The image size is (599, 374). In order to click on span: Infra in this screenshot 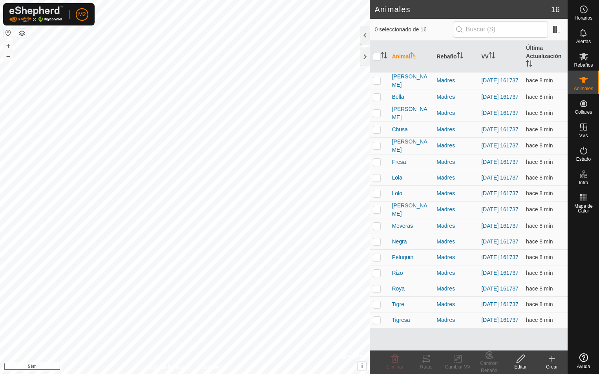, I will do `click(583, 183)`.